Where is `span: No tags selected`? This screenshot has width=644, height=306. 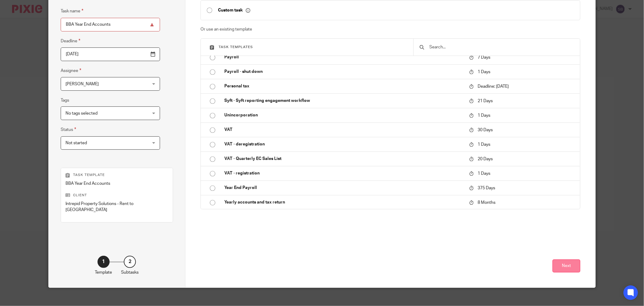
span: No tags selected is located at coordinates (81, 113).